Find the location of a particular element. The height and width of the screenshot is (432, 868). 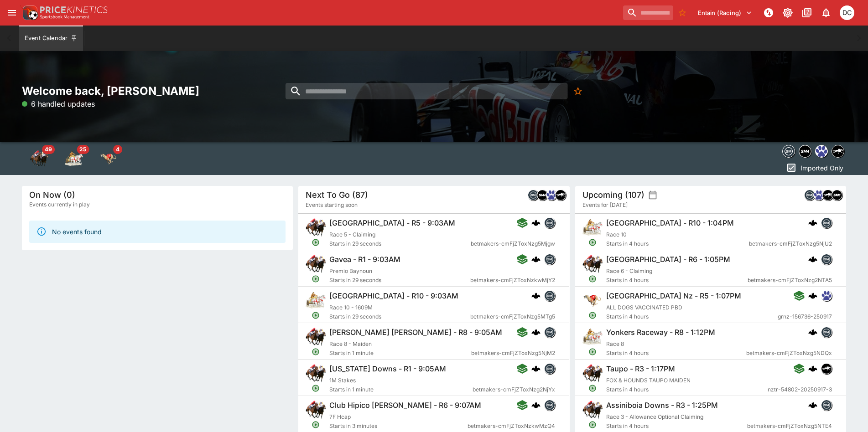

span: Race 8 - Maiden is located at coordinates (350, 344).